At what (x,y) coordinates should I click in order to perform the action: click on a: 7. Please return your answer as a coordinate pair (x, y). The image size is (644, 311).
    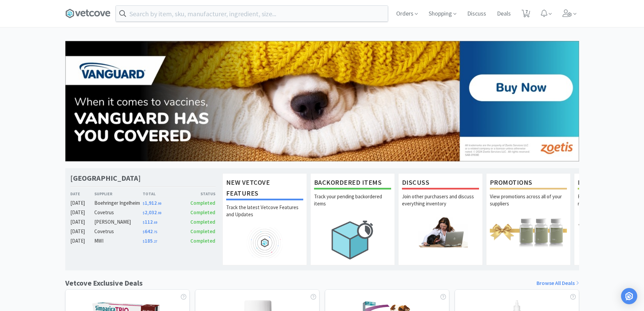
    Looking at the image, I should click on (526, 15).